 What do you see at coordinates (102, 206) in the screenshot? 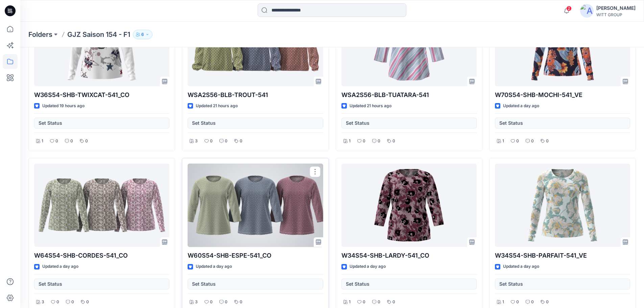
I see `a: W64S54-SHB-CORDES-541_CO` at bounding box center [102, 206].